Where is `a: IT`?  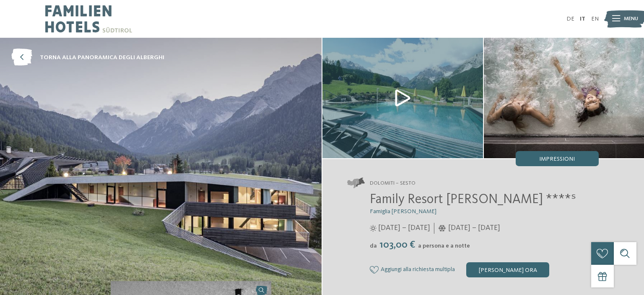
a: IT is located at coordinates (582, 19).